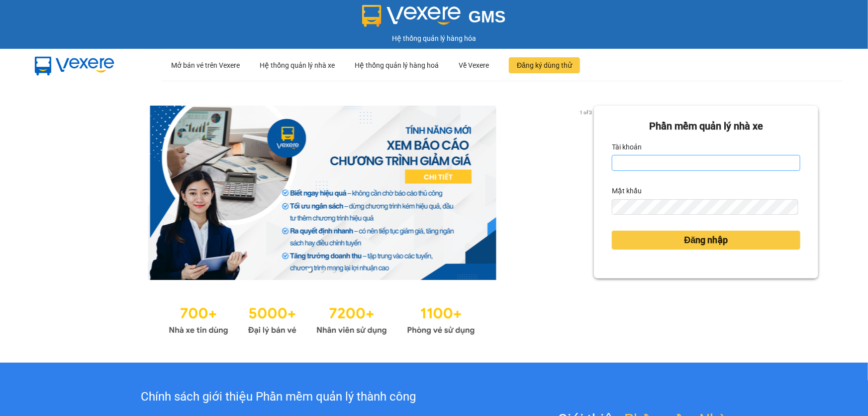 Image resolution: width=868 pixels, height=416 pixels. Describe the element at coordinates (706, 240) in the screenshot. I see `span: Đăng nhập` at that location.